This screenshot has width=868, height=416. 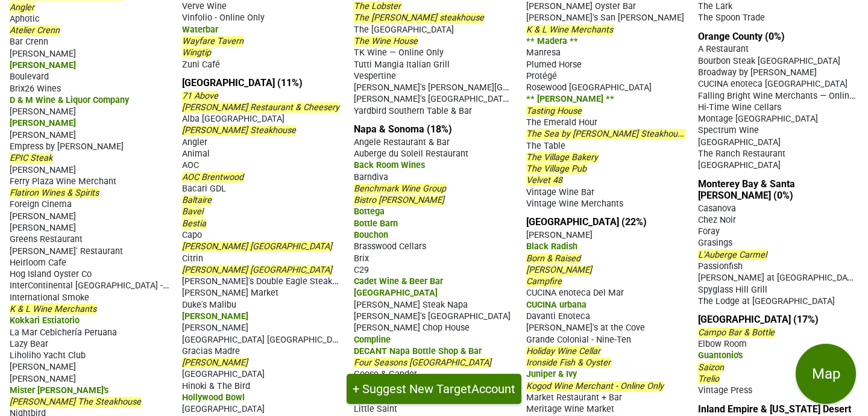 What do you see at coordinates (375, 76) in the screenshot?
I see `span: Vespertine` at bounding box center [375, 76].